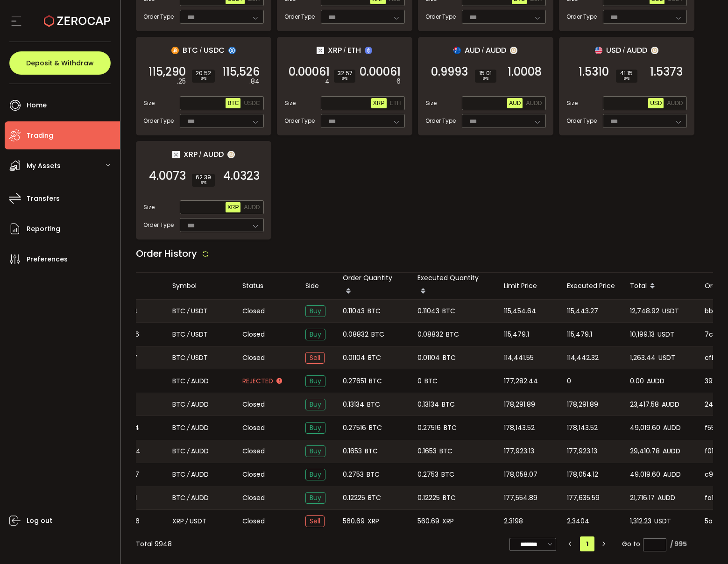  Describe the element at coordinates (520, 474) in the screenshot. I see `span: 178,058.07` at that location.